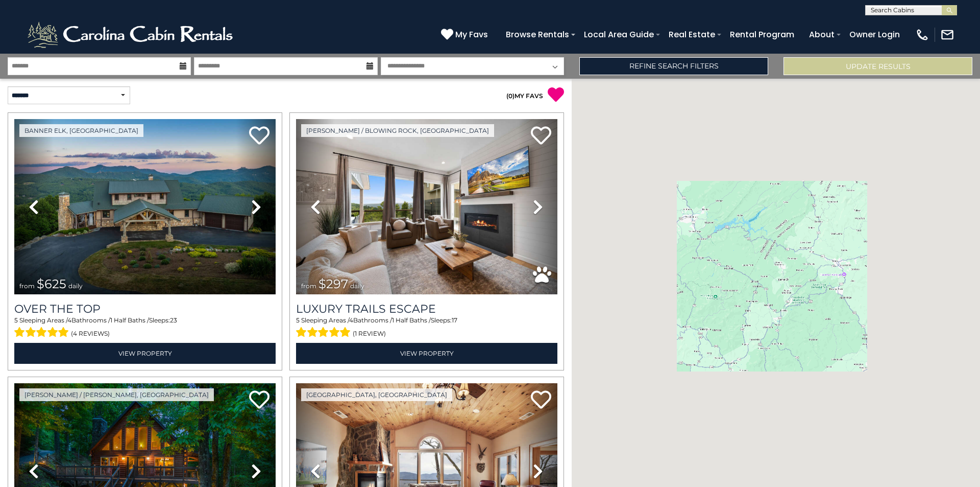 The height and width of the screenshot is (487, 980). I want to click on a: Rental Program, so click(762, 34).